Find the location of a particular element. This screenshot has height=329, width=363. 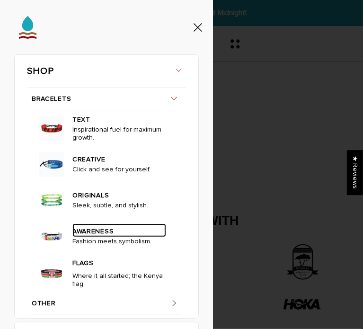

p: Sleek, subtle, and stylish. is located at coordinates (119, 207).